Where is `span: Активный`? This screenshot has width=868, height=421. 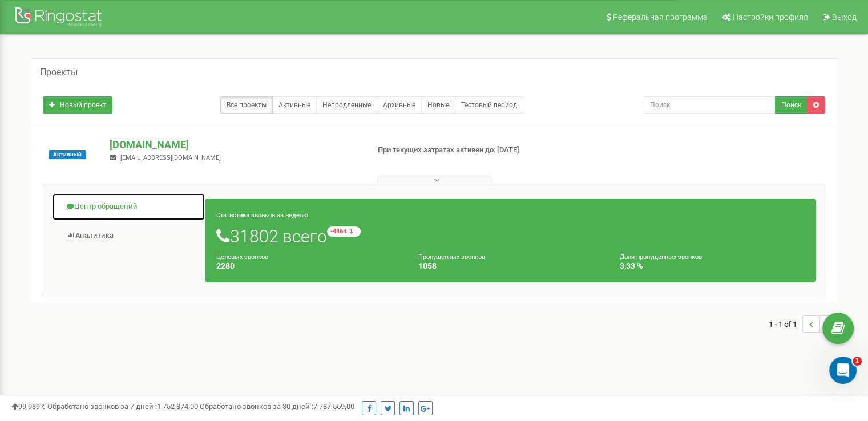 span: Активный is located at coordinates (67, 155).